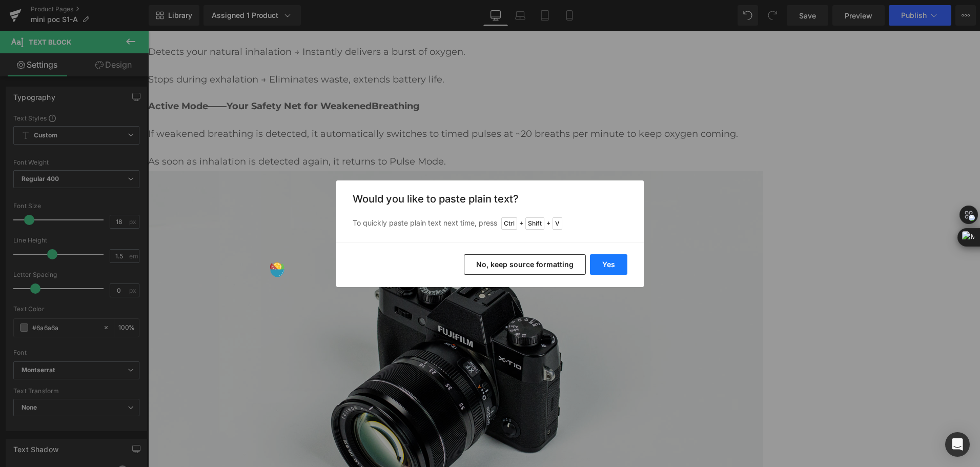  What do you see at coordinates (490, 199) in the screenshot?
I see `h3: Would you like to paste plain text?` at bounding box center [490, 199].